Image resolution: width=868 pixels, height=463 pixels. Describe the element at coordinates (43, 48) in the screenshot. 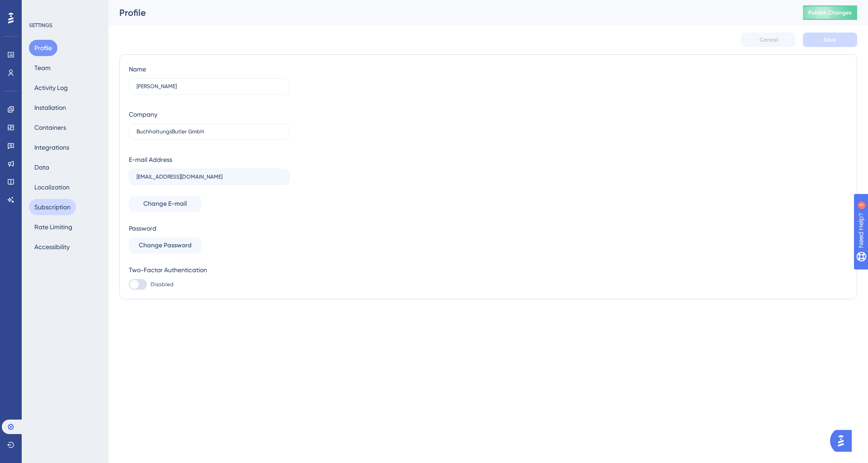

I see `button: Profile` at that location.